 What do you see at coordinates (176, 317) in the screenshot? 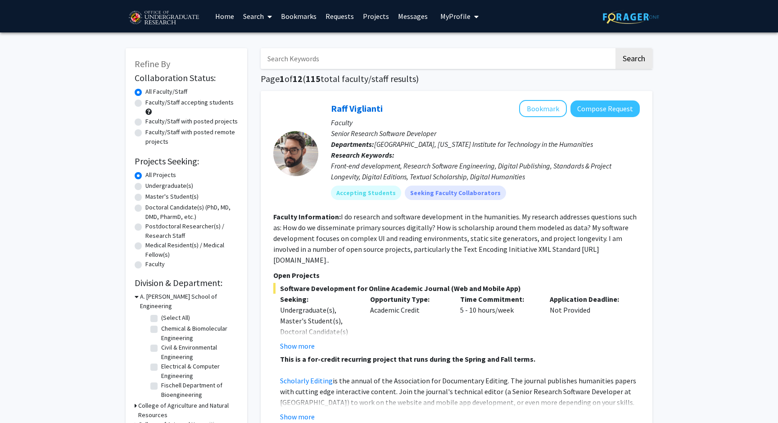
I see `label: (Select All)` at bounding box center [176, 317].